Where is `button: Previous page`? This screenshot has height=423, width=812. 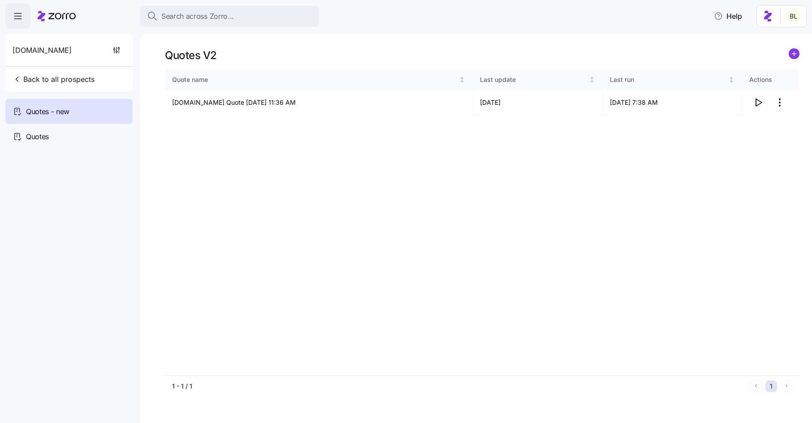
button: Previous page is located at coordinates (756, 387).